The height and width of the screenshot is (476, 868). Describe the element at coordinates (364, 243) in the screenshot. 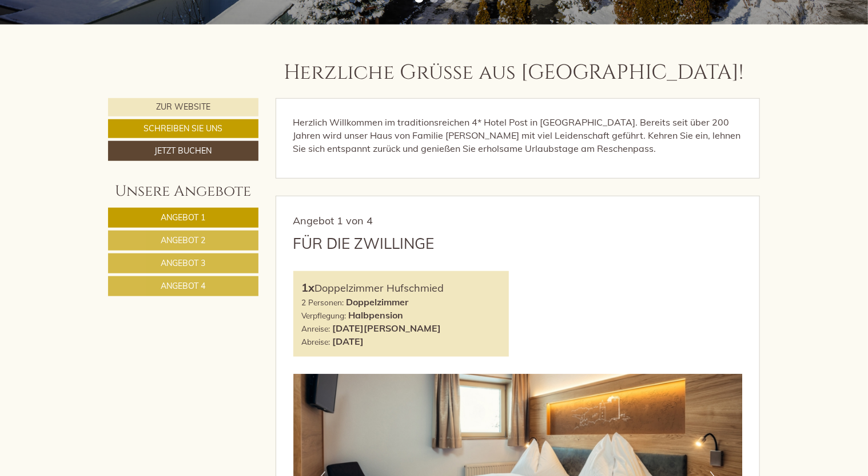

I see `div: Für die Zwillinge` at that location.